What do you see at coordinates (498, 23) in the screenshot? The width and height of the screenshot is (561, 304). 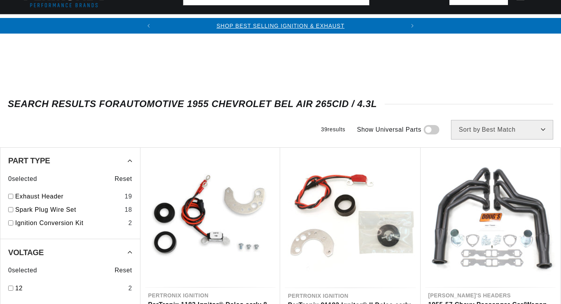 I see `summary: Spark Plug Wires` at bounding box center [498, 23].